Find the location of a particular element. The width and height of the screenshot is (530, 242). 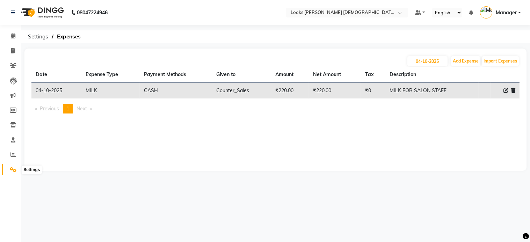

input: PLACEHOLDER.DATE is located at coordinates (427, 61).